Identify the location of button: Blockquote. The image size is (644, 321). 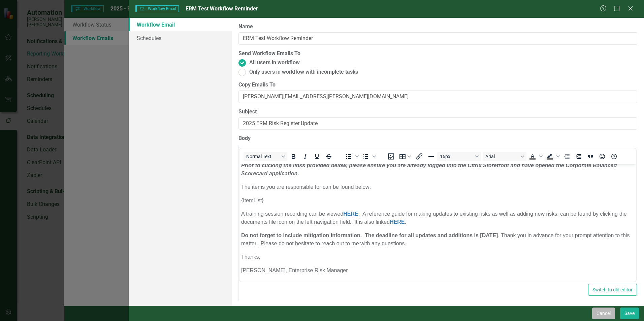
(590, 156).